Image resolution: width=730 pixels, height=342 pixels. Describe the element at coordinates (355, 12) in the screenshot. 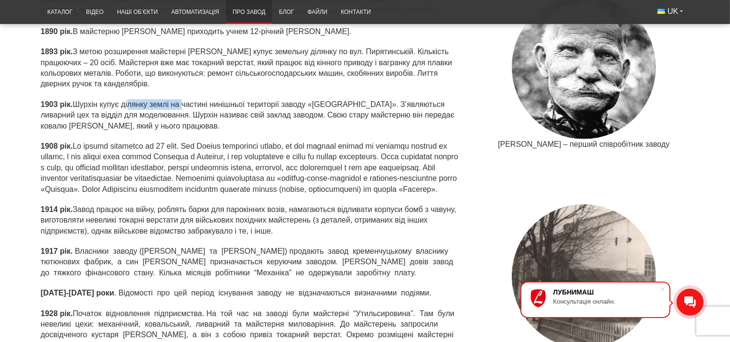

I see `a: Контакти` at that location.